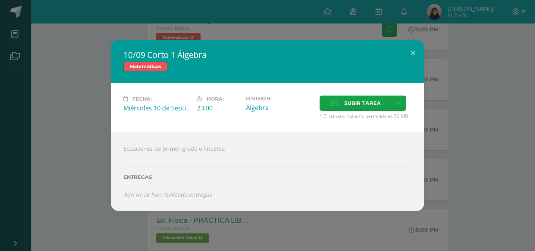  Describe the element at coordinates (168, 194) in the screenshot. I see `i: Aún no se han realizado entregas` at that location.